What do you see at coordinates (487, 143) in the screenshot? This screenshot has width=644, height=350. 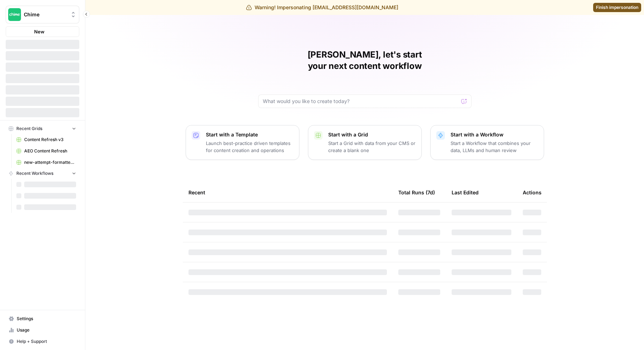 I see `button: Start with a WorkflowStart a Workflow that combines your data, LLMs and human review` at bounding box center [487, 143].